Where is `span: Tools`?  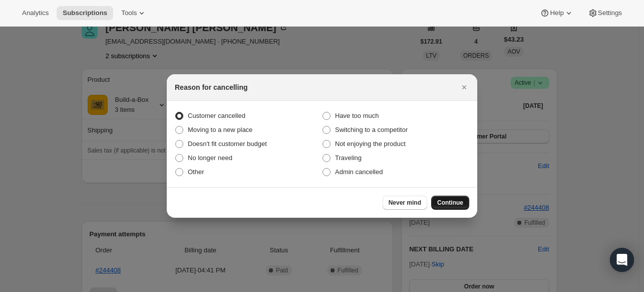
span: Tools is located at coordinates (129, 13).